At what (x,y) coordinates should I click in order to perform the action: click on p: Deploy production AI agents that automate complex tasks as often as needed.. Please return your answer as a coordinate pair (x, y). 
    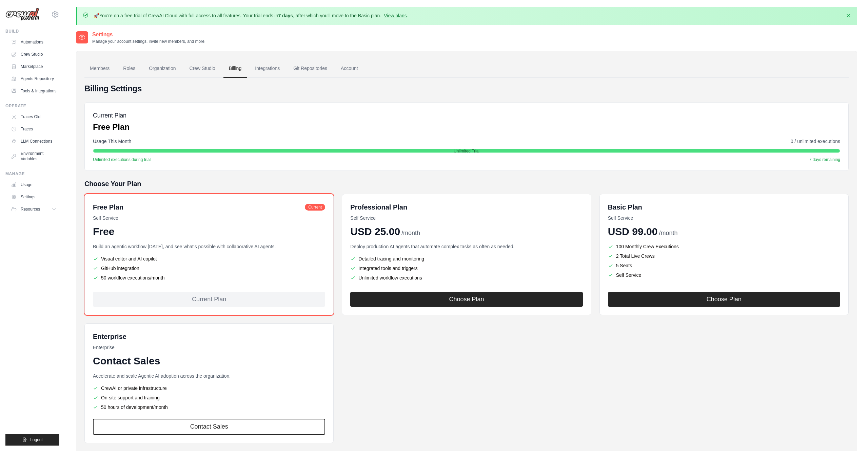
    Looking at the image, I should click on (466, 246).